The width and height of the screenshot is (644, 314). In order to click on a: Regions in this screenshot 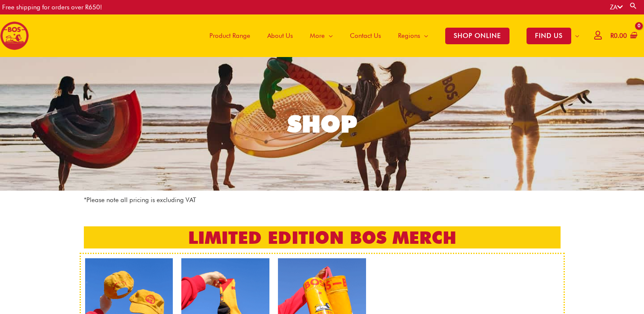, I will do `click(413, 36)`.